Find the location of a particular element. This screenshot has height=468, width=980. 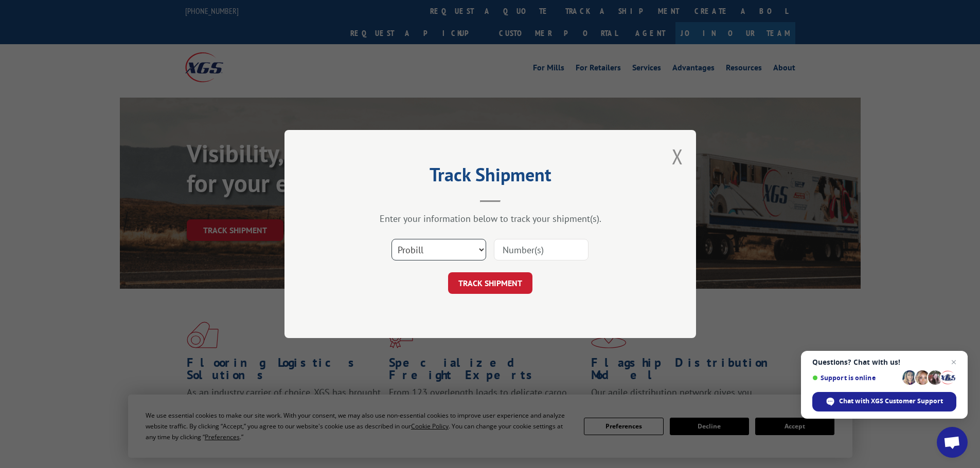

div: Chat with XGS Customer Support is located at coordinates (884, 402).